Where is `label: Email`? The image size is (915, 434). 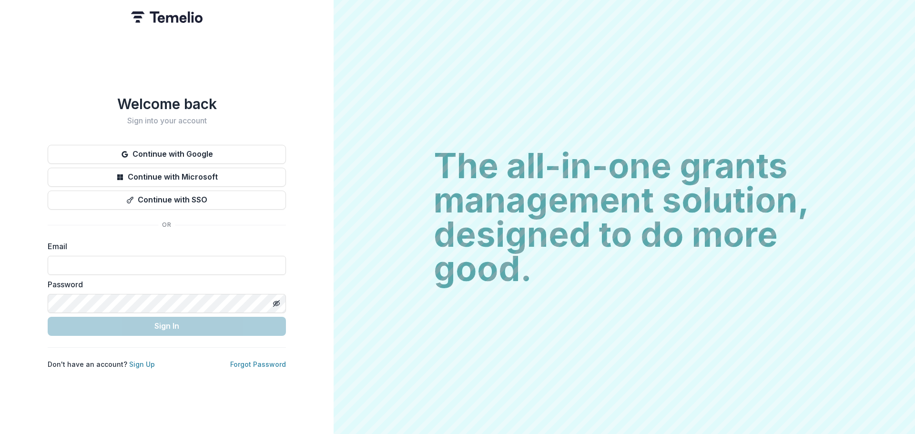 label: Email is located at coordinates (164, 246).